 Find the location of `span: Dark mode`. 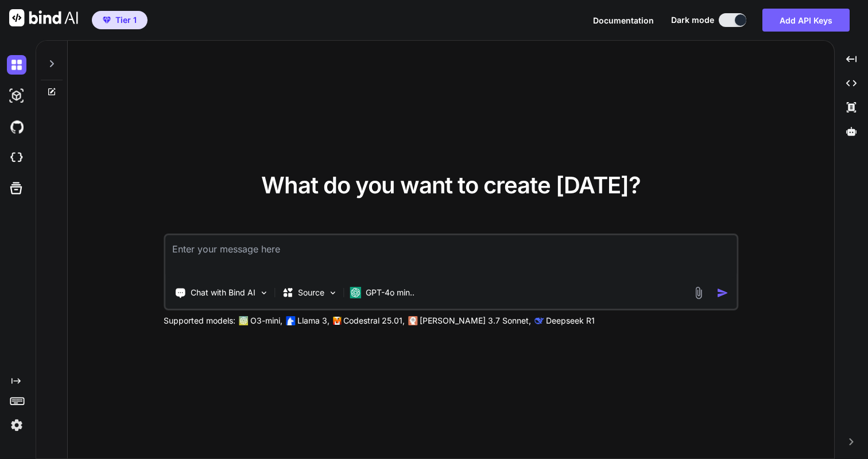

span: Dark mode is located at coordinates (692, 20).